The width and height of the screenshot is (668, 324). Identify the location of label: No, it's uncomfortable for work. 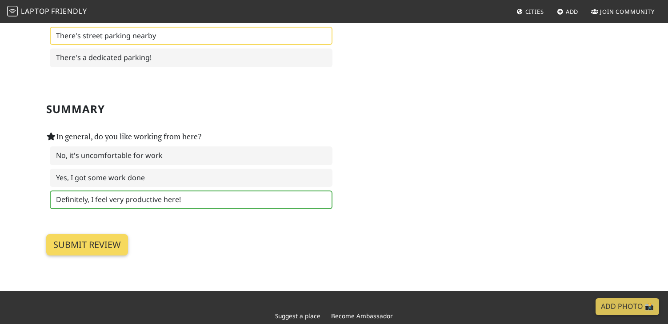
(191, 156).